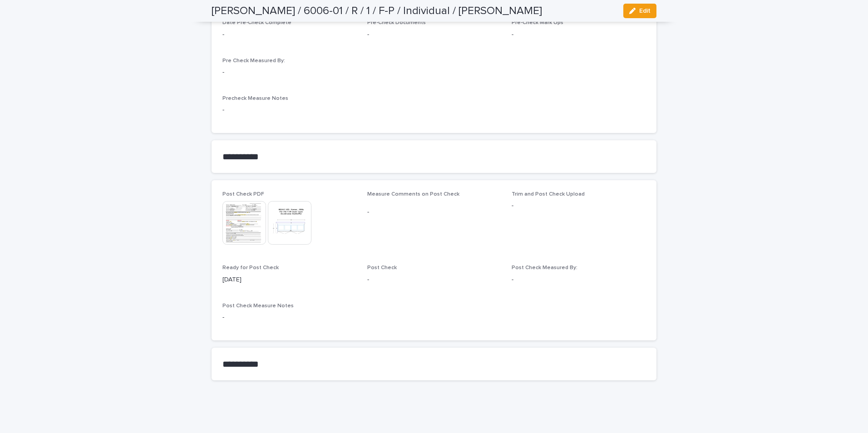  I want to click on span: Edit, so click(644, 11).